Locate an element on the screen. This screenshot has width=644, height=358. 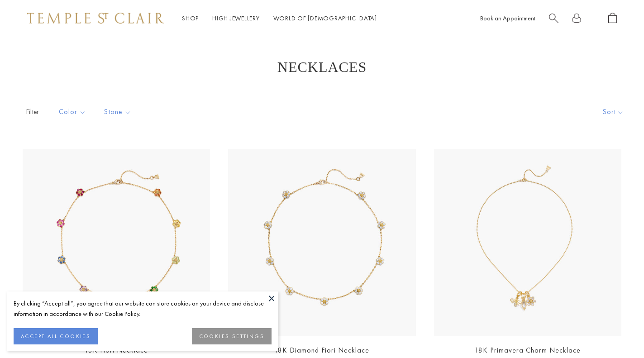
span: Stone is located at coordinates (119, 112).